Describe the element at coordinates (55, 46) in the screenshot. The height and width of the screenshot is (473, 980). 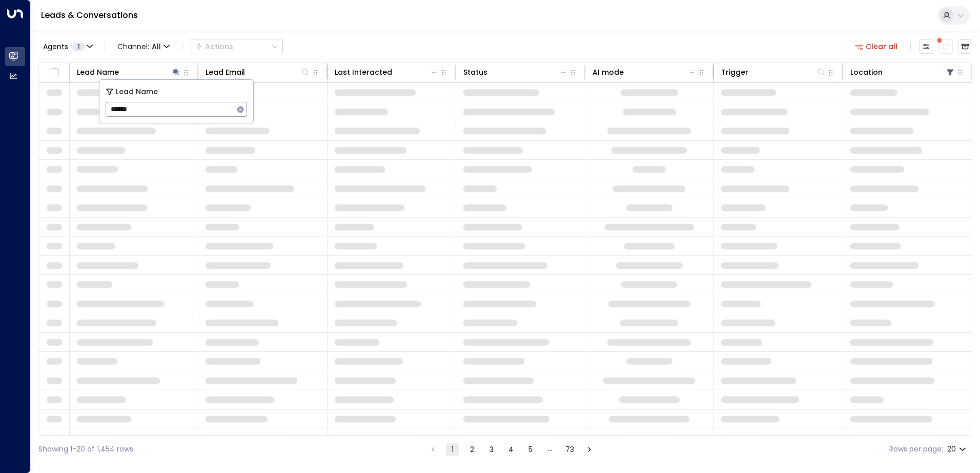
I see `span: Agents` at that location.